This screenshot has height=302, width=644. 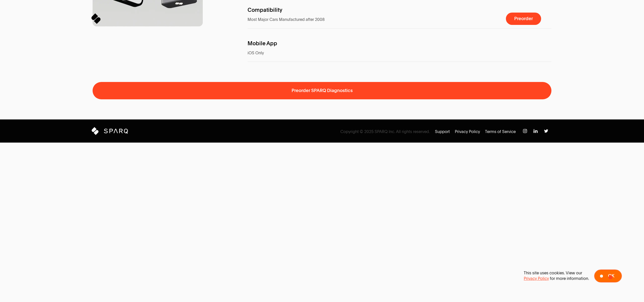 I want to click on p: This site uses cookies. View our for more information., so click(x=556, y=276).